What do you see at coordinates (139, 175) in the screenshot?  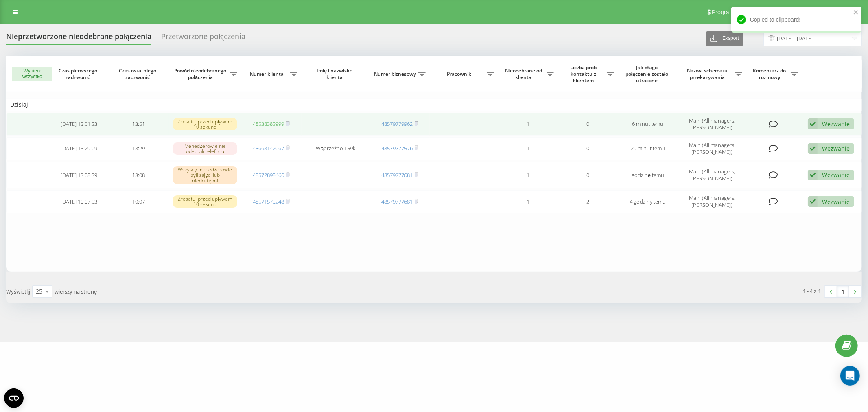 I see `td: 13:08` at bounding box center [139, 175].